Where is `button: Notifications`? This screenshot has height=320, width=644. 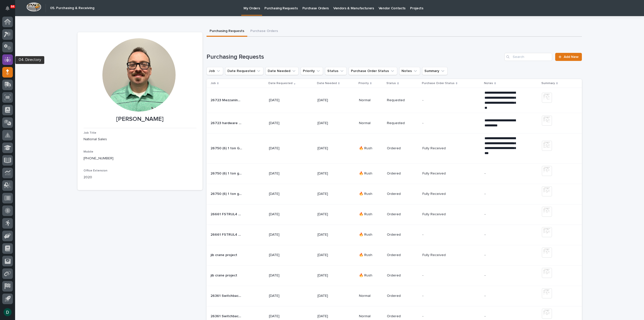 button: Notifications is located at coordinates (7, 8).